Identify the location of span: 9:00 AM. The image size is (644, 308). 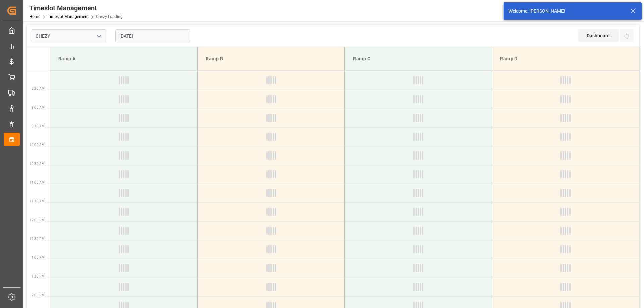
(38, 107).